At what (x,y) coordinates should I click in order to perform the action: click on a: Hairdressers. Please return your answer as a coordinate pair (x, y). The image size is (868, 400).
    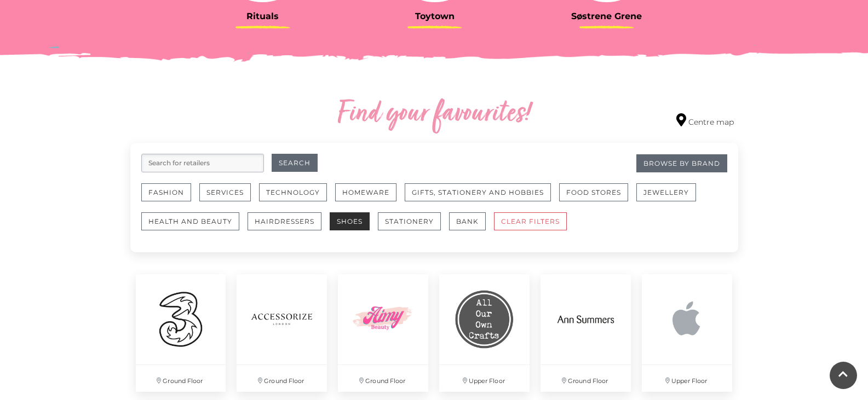
    Looking at the image, I should click on (289, 226).